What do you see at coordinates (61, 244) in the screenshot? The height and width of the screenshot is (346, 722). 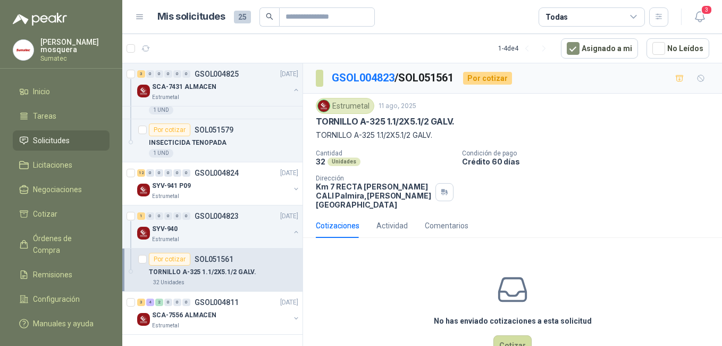 I see `a: Órdenes de Compra` at bounding box center [61, 244].